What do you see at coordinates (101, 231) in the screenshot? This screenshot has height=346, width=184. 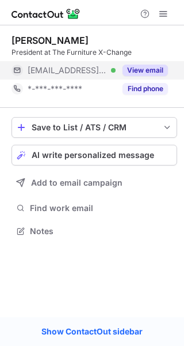 I see `span: Notes` at bounding box center [101, 231].